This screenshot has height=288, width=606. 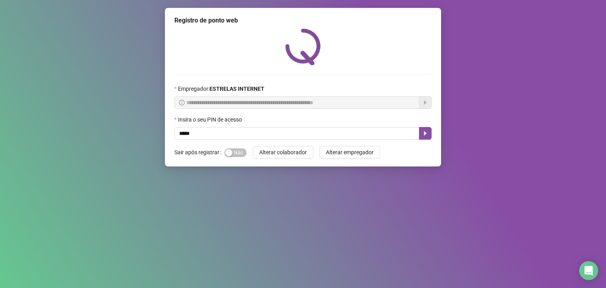 What do you see at coordinates (349, 152) in the screenshot?
I see `span: Alterar empregador` at bounding box center [349, 152].